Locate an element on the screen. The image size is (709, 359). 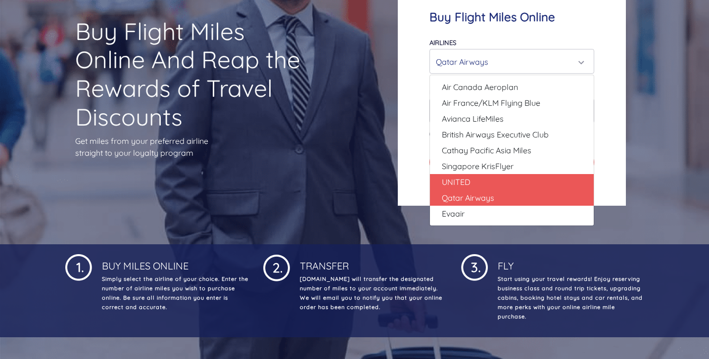
span: Singapore KrisFlyer is located at coordinates (478, 166).